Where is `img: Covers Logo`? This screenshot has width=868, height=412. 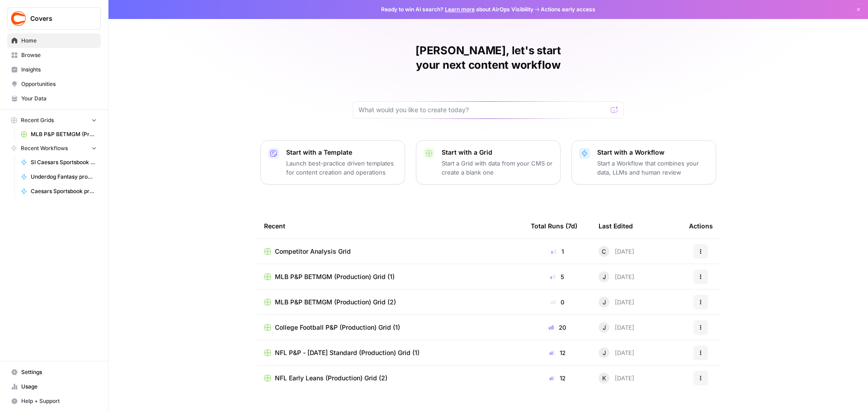 img: Covers Logo is located at coordinates (19, 19).